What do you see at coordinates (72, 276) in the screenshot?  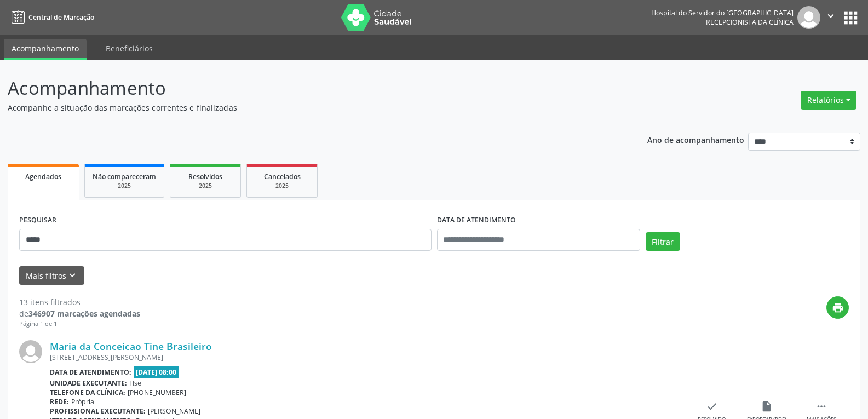 I see `i: keyboard_arrow_down` at bounding box center [72, 276].